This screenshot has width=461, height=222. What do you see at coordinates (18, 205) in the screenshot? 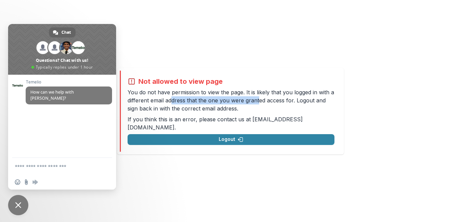
I see `a: Close chat` at bounding box center [18, 205].